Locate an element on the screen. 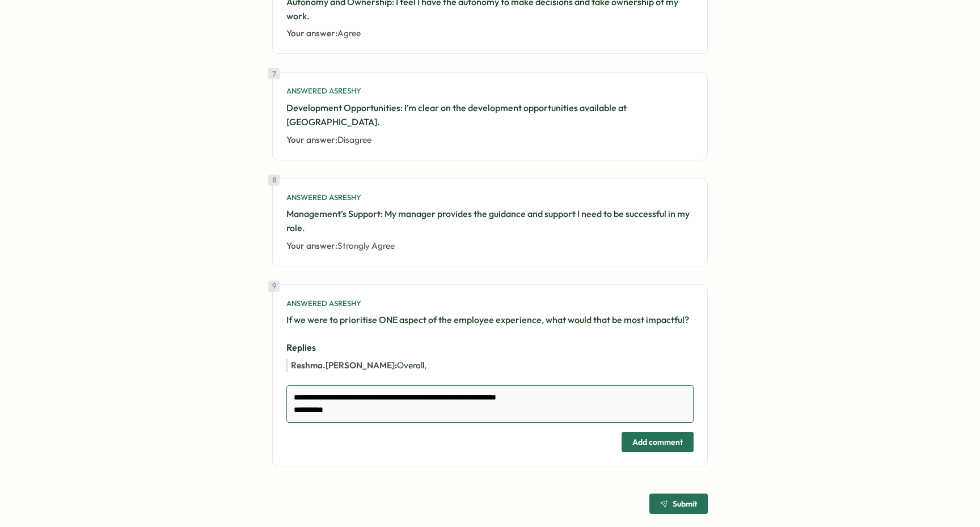  span: Agree is located at coordinates (349, 33).